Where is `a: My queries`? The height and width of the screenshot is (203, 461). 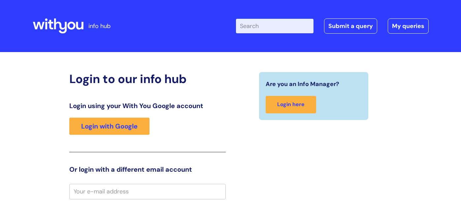 a: My queries is located at coordinates (408, 26).